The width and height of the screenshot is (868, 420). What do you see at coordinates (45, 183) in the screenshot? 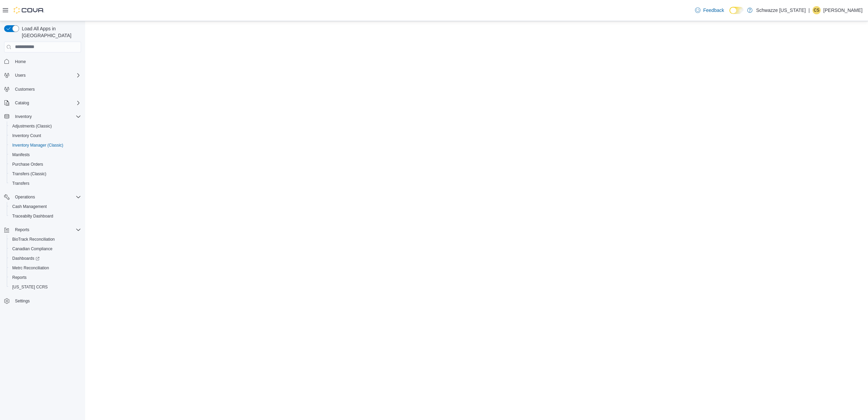
I see `button: Transfers` at bounding box center [45, 183].